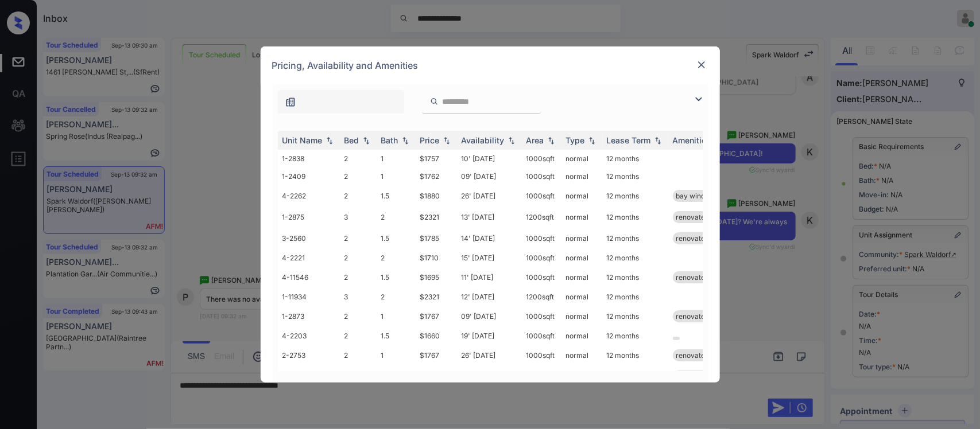 This screenshot has width=980, height=429. Describe the element at coordinates (436, 158) in the screenshot. I see `td: $1757` at that location.